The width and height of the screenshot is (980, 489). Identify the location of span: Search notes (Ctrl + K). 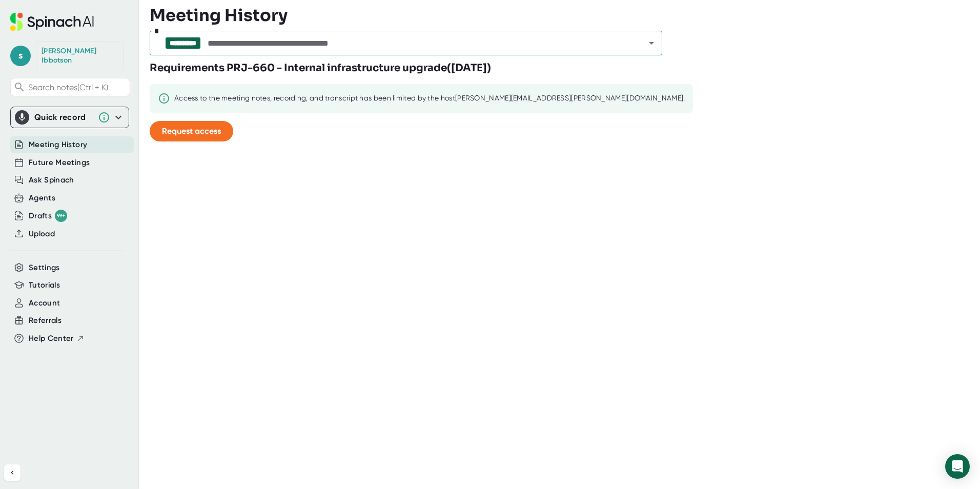
(77, 87).